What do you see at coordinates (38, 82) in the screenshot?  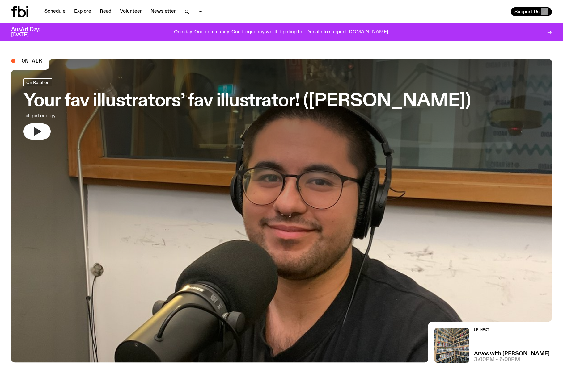 I see `span: On Rotation` at bounding box center [38, 82].